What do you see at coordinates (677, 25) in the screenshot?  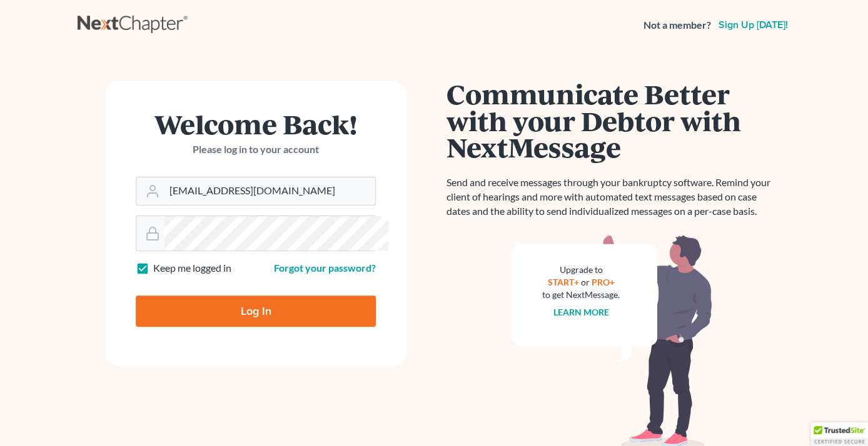 I see `strong: Not a member?` at bounding box center [677, 25].